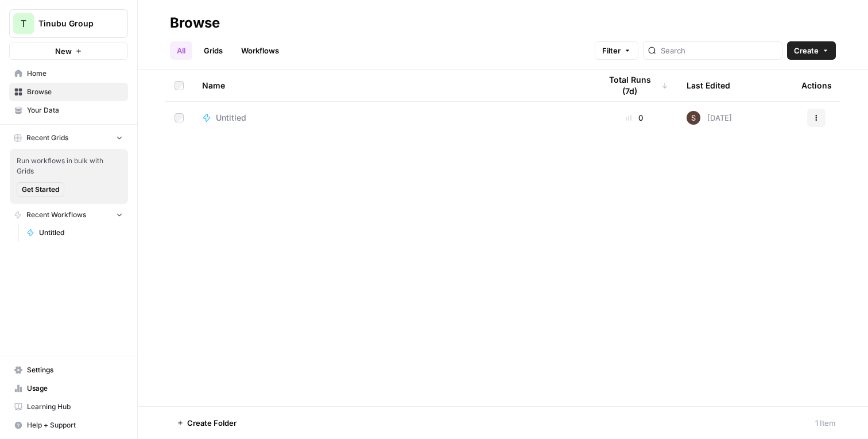 The width and height of the screenshot is (868, 439). I want to click on span: Tinubu Group, so click(73, 24).